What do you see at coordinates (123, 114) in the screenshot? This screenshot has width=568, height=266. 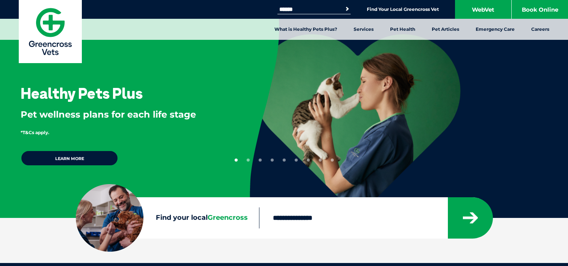 I see `p: Pet wellness plans for each life stage` at bounding box center [123, 114].